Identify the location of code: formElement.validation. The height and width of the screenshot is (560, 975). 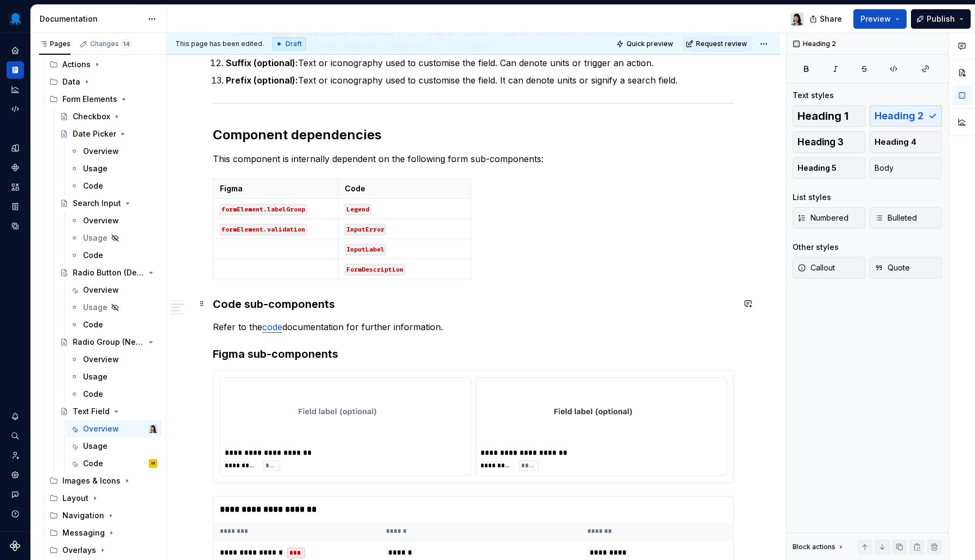
(264, 229).